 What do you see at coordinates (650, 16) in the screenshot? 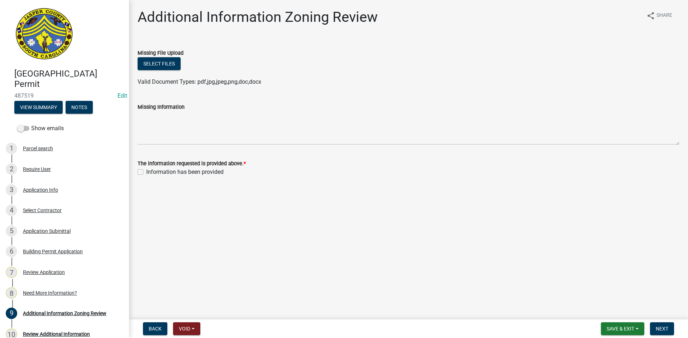
I see `i: share` at bounding box center [650, 16].